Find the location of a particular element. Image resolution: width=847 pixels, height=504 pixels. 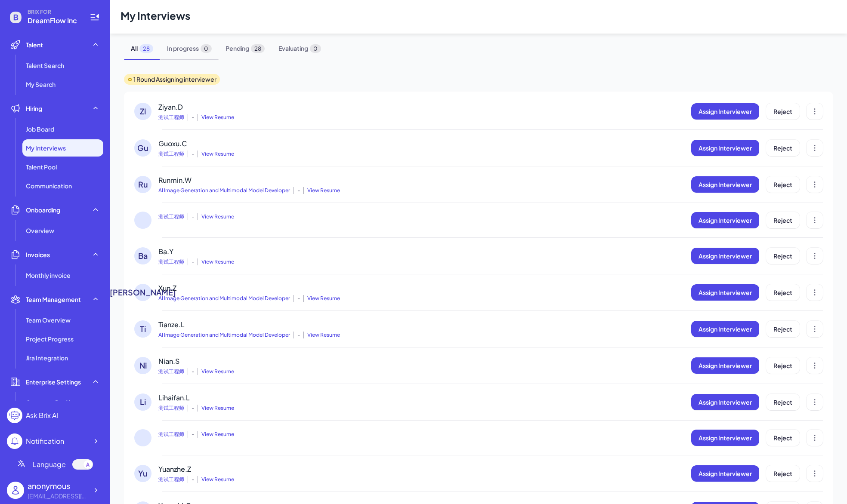

span: Xun.Z is located at coordinates (168, 288).